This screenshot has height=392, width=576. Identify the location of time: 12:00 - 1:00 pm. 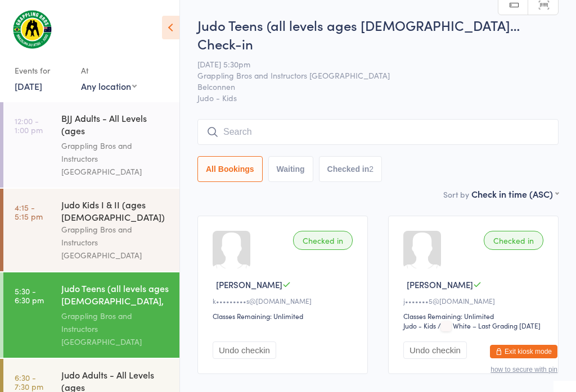
(29, 125).